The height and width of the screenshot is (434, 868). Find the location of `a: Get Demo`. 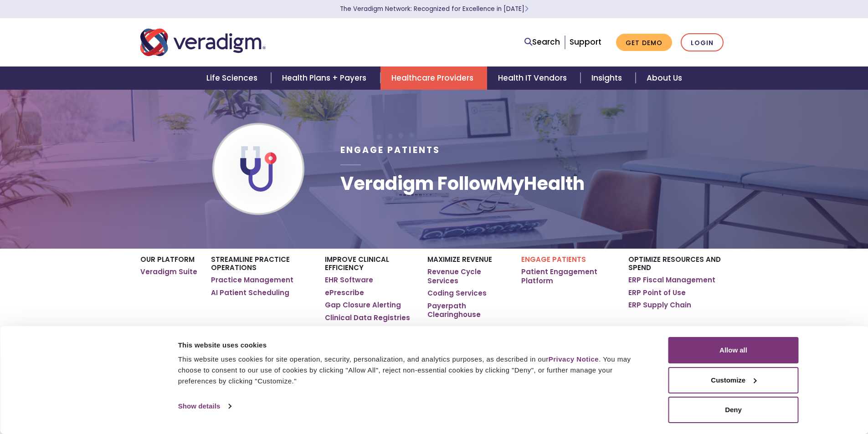

a: Get Demo is located at coordinates (644, 42).